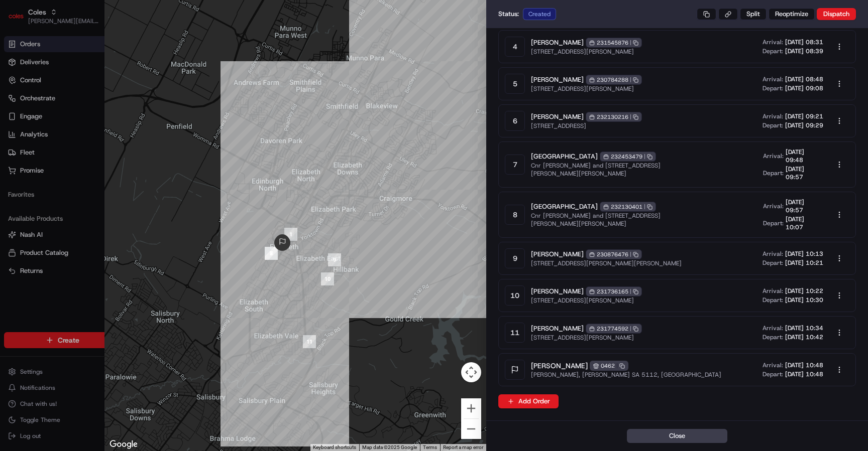 This screenshot has height=451, width=868. Describe the element at coordinates (528, 401) in the screenshot. I see `button: Add Order` at that location.